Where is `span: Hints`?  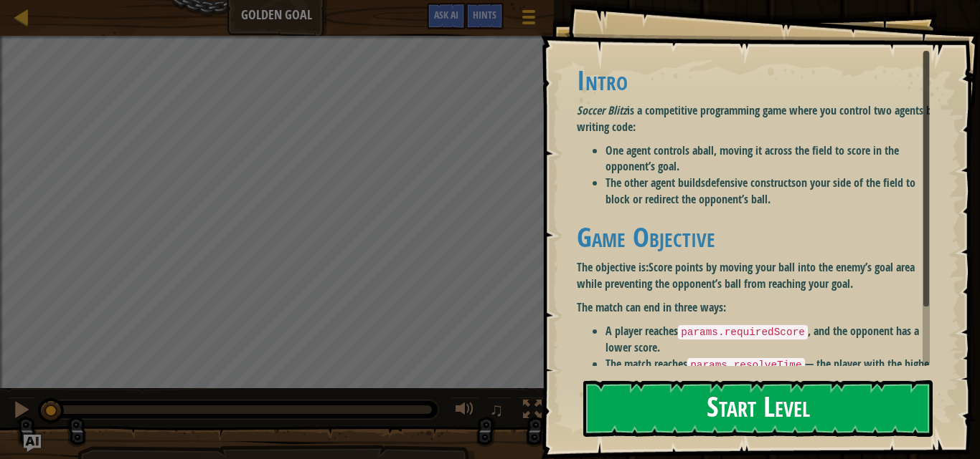 span: Hints is located at coordinates (484, 14).